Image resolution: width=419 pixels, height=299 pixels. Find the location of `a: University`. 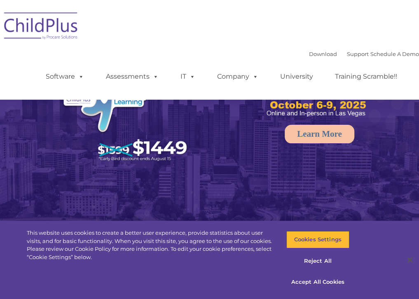

a: University is located at coordinates (297, 77).